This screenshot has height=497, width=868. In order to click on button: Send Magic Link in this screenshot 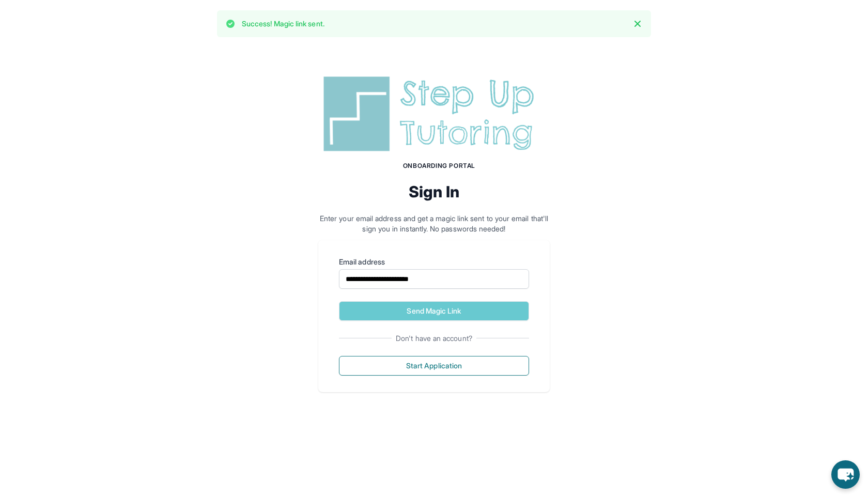, I will do `click(434, 311)`.